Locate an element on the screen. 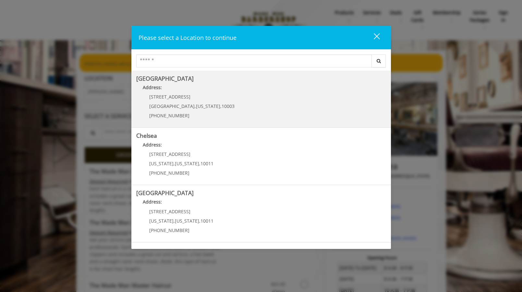  div: Center Select is located at coordinates (261, 63).